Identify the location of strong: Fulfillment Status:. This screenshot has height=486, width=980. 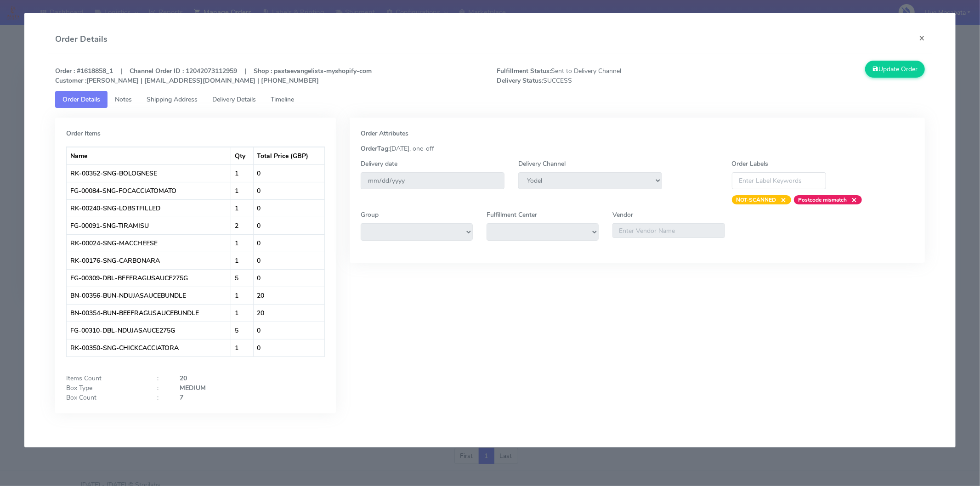
(524, 71).